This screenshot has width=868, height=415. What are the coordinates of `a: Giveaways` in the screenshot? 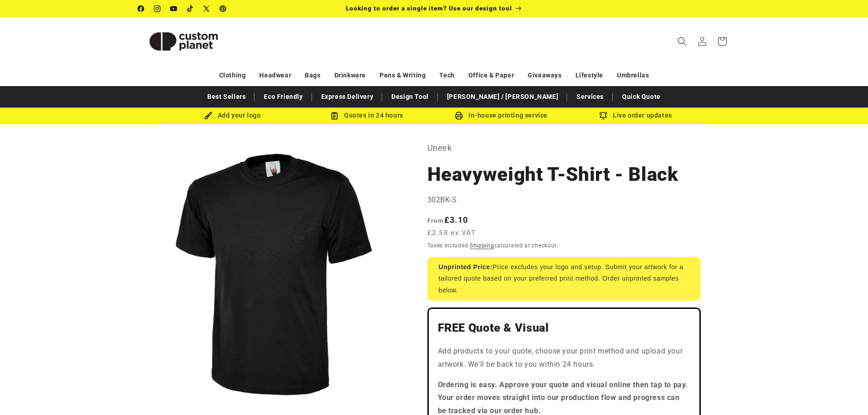 It's located at (545, 75).